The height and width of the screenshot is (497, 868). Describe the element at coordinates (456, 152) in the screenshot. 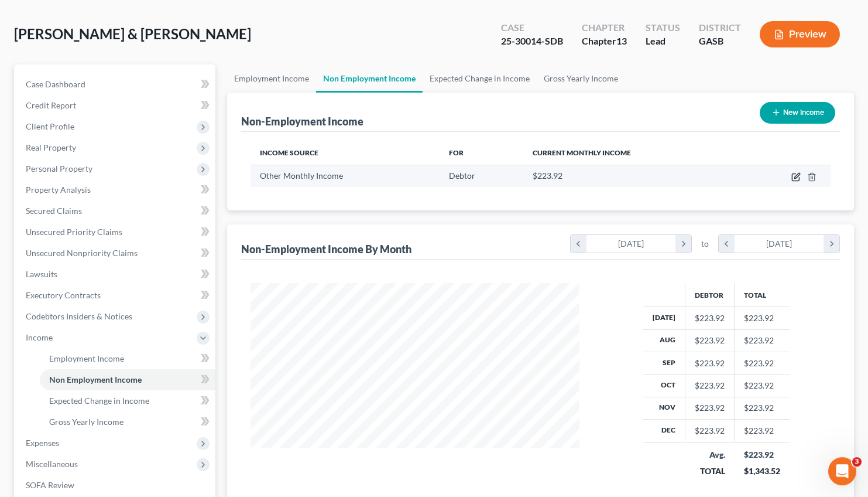

I see `span: For` at that location.